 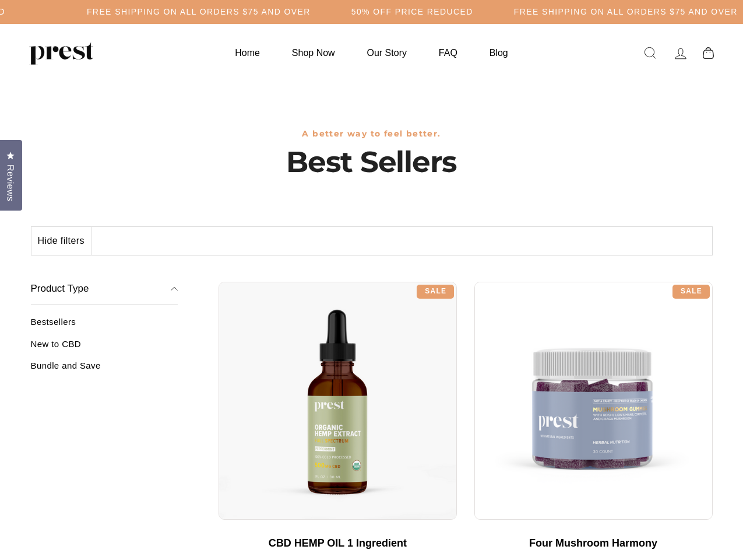 What do you see at coordinates (61, 241) in the screenshot?
I see `button: Hide filters` at bounding box center [61, 241].